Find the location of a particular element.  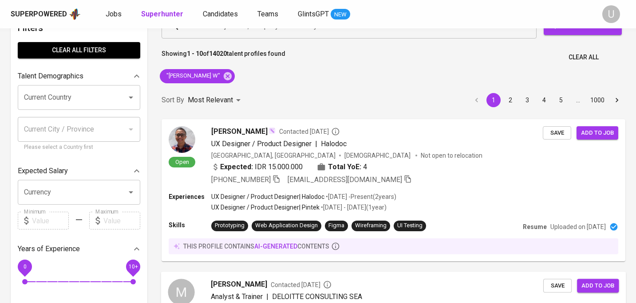

p: UX Designer / Product Designer | Pintek is located at coordinates (265, 208).